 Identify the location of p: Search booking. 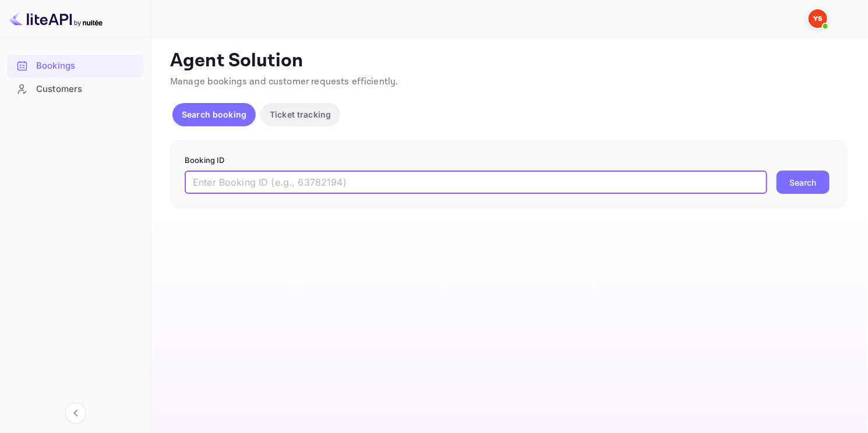
(214, 114).